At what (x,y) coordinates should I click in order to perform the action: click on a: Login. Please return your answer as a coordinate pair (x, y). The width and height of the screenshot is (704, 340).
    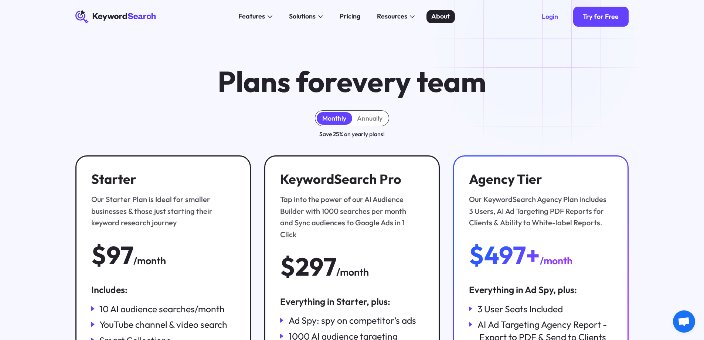
    Looking at the image, I should click on (550, 17).